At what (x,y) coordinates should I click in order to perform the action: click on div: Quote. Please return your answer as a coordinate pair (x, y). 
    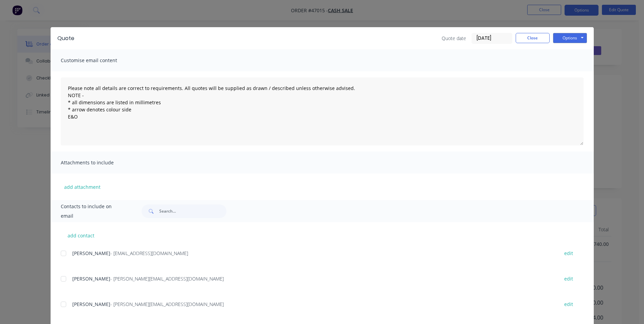
    Looking at the image, I should click on (66, 38).